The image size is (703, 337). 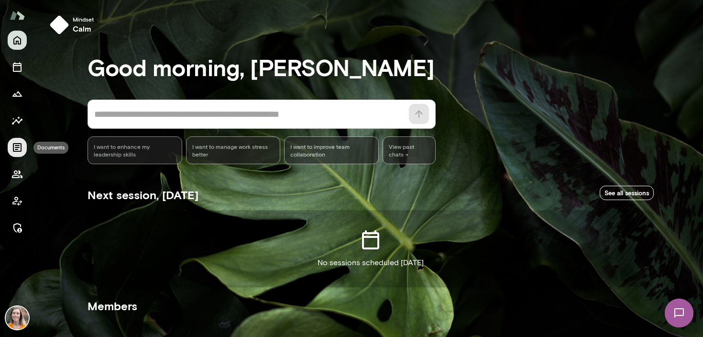 What do you see at coordinates (233, 150) in the screenshot?
I see `div: I want to manage work stress better` at bounding box center [233, 150].